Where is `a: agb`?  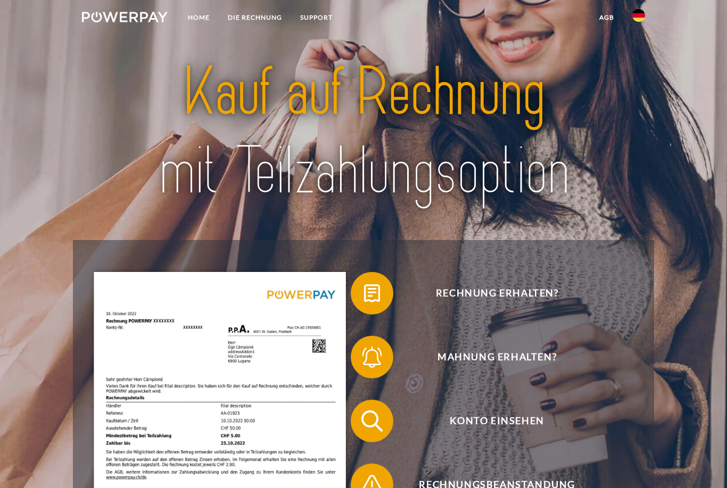
a: agb is located at coordinates (607, 18).